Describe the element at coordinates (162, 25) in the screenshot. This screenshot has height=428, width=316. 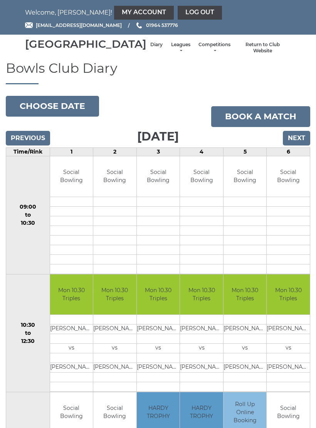
I see `span: 01964 537776` at that location.